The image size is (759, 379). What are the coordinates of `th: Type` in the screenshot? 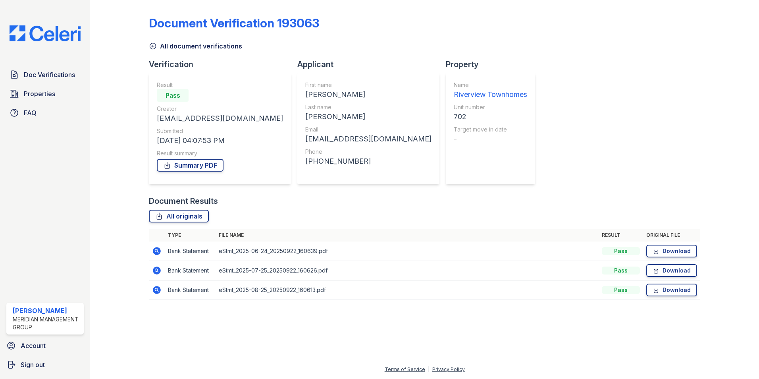 It's located at (190, 235).